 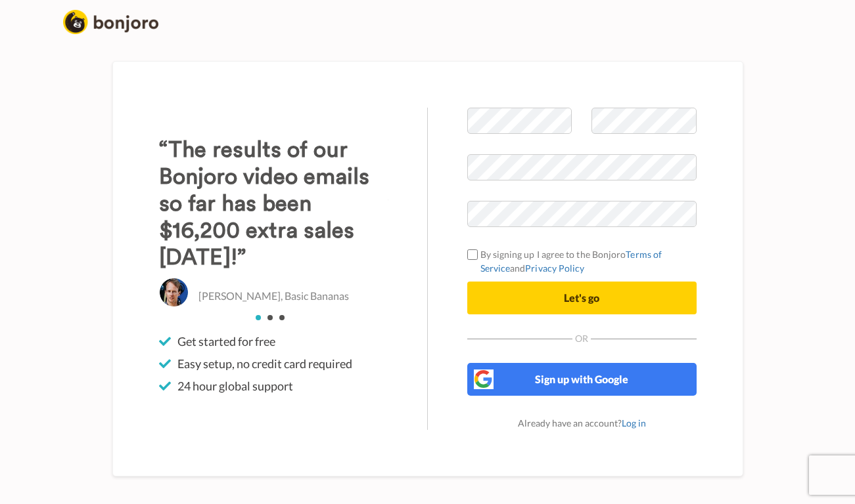 What do you see at coordinates (582, 339) in the screenshot?
I see `span: Or` at bounding box center [582, 339].